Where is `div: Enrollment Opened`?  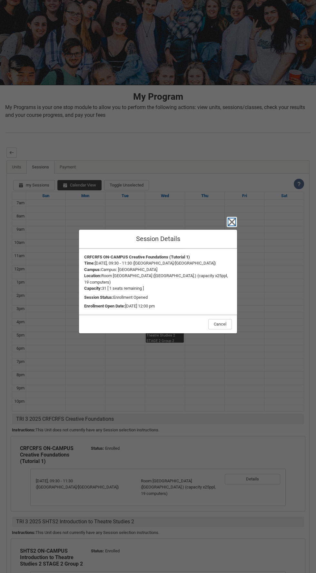
div: Enrollment Opened is located at coordinates (158, 297).